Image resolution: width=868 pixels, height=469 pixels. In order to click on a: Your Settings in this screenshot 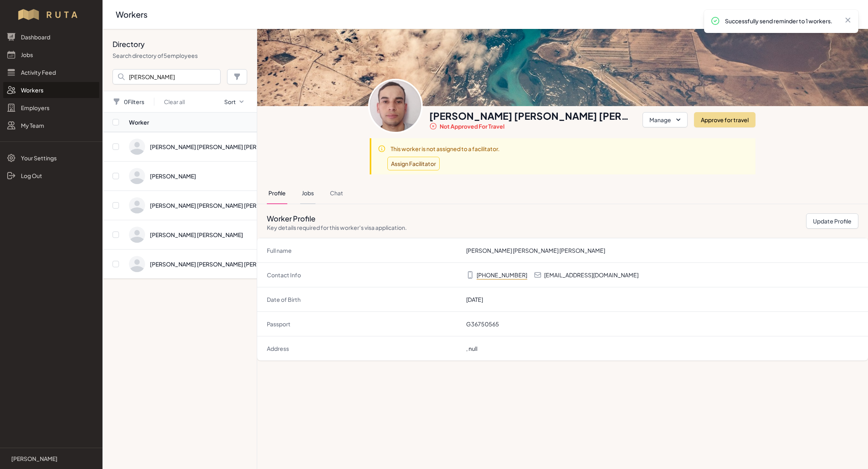, I will do `click(51, 158)`.